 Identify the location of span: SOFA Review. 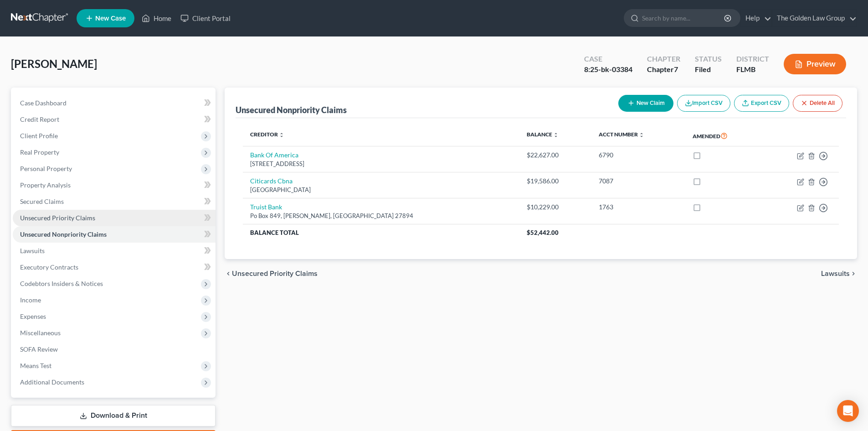
(39, 349).